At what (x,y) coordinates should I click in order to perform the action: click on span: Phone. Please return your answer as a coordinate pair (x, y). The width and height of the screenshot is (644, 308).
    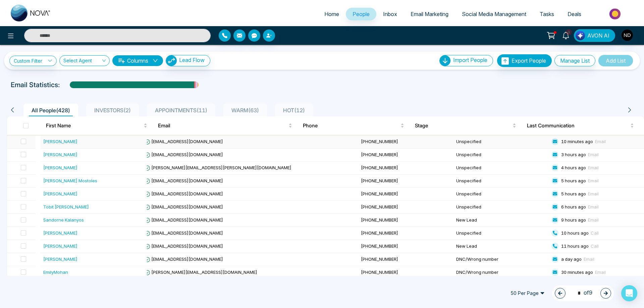
    Looking at the image, I should click on (351, 126).